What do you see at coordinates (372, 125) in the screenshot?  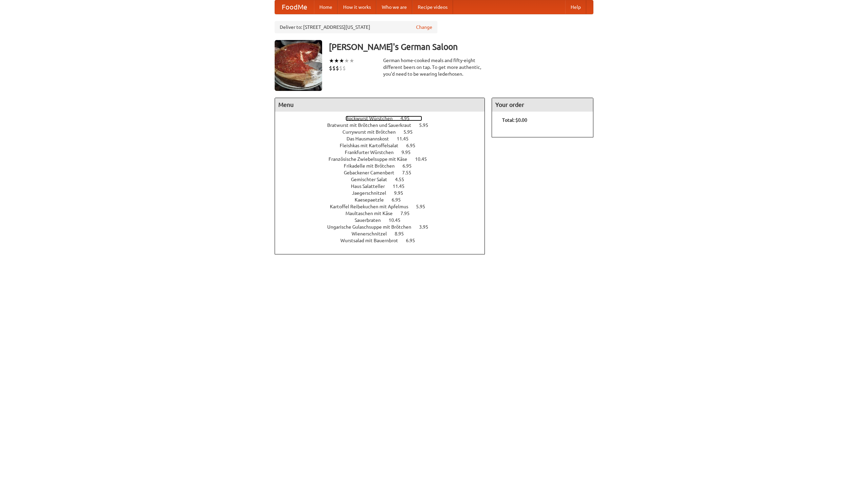 I see `span: Bratwurst mit Brötchen und Sauerkraut` at bounding box center [372, 125].